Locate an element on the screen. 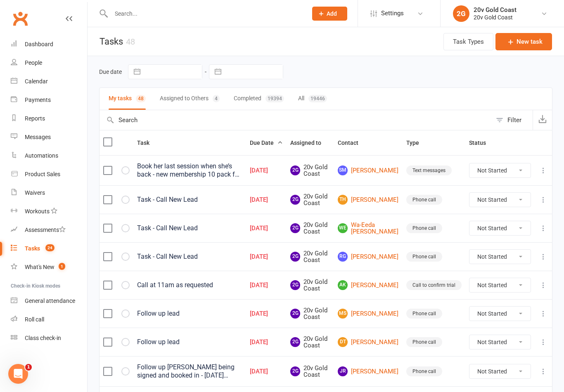 The width and height of the screenshot is (564, 392). div: Task - Call New Lead is located at coordinates (189, 229).